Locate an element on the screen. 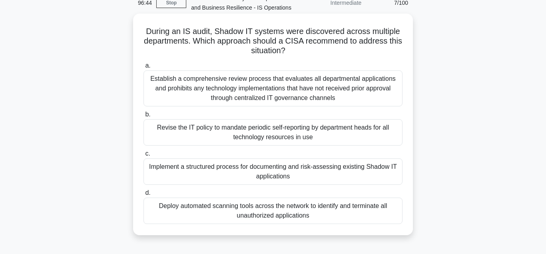 Image resolution: width=546 pixels, height=254 pixels. div: Implement a structured process for documenting and risk-assessing existing Shadow IT applications is located at coordinates (273, 171).